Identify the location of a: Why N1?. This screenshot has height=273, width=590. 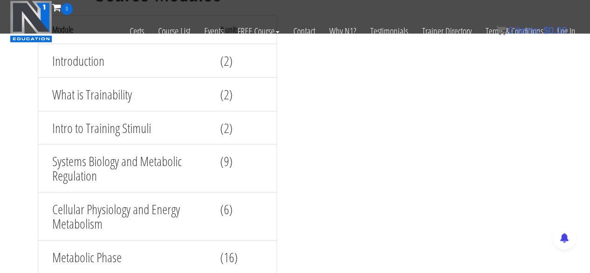
(343, 31).